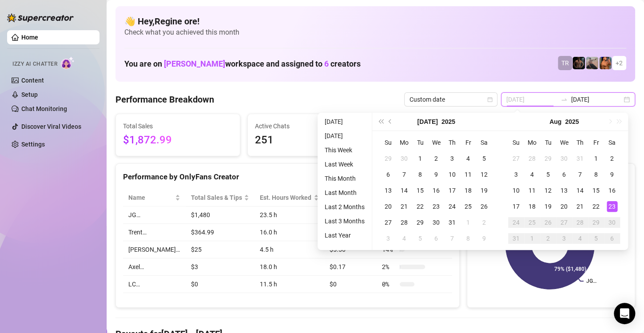 The image size is (644, 333). I want to click on span: Check what you achieved this month, so click(375, 33).